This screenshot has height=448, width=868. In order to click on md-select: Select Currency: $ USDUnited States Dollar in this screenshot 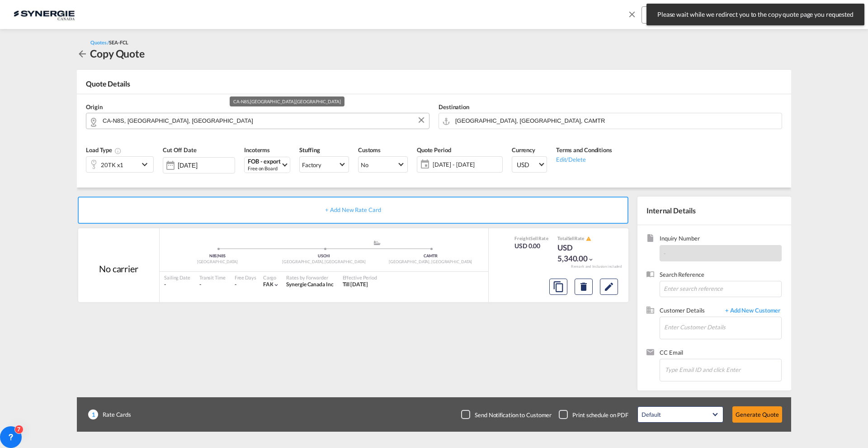, I will do `click(530, 164)`.